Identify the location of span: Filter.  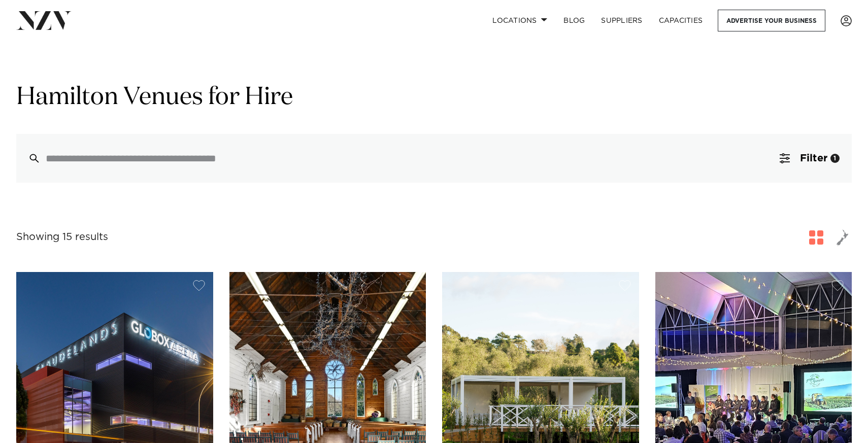
(814, 158).